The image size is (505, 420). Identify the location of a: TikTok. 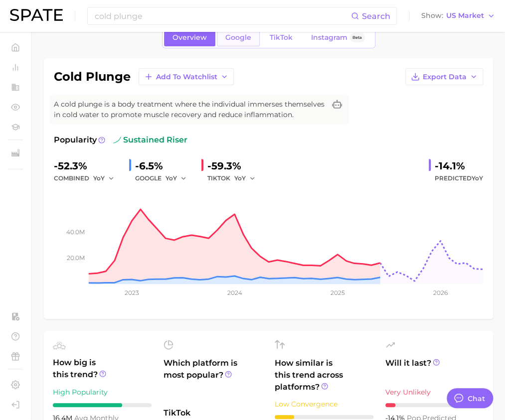
(281, 37).